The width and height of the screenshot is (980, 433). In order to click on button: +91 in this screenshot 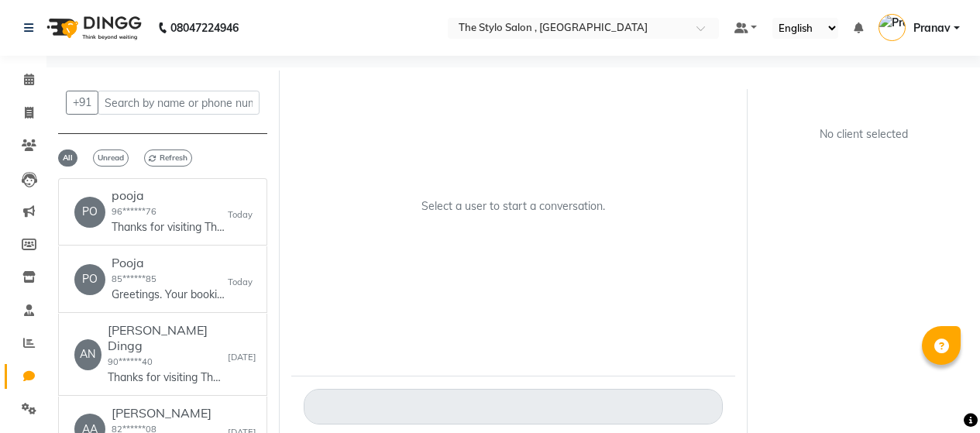, I will do `click(82, 103)`.